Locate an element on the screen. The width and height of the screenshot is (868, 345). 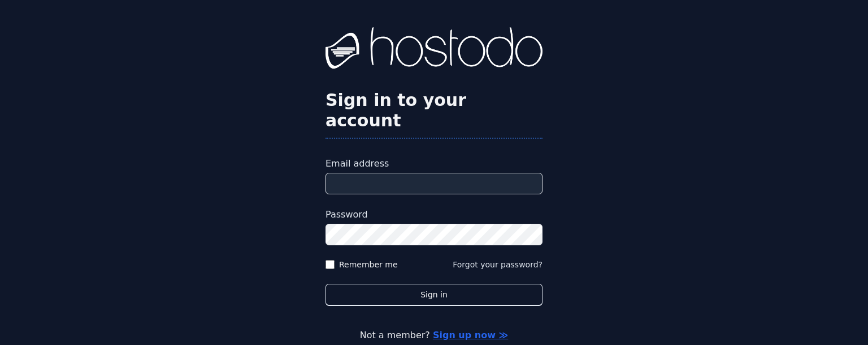
label: Email address is located at coordinates (434, 164).